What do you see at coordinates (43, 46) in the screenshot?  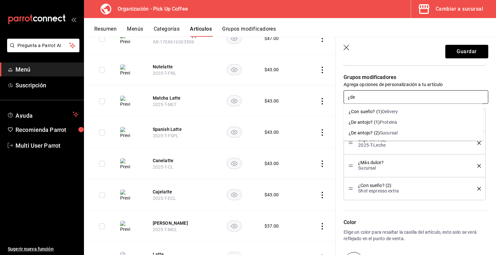 I see `span: Pregunta a Parrot AI` at bounding box center [43, 46].